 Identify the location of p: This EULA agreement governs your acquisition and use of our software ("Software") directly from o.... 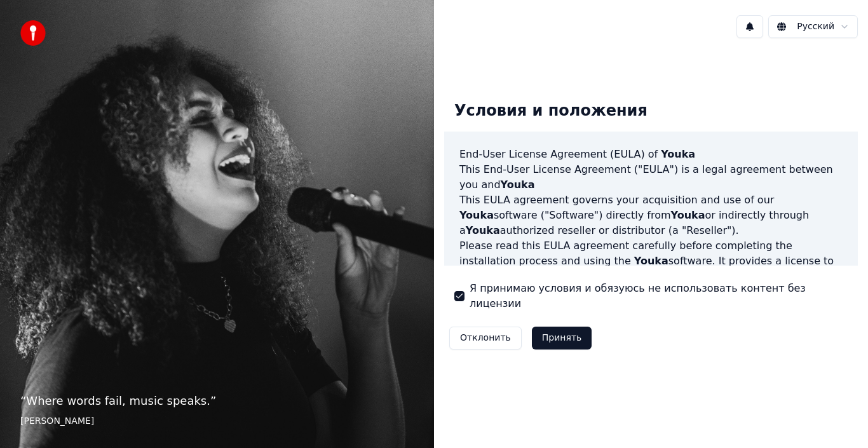
(651, 215).